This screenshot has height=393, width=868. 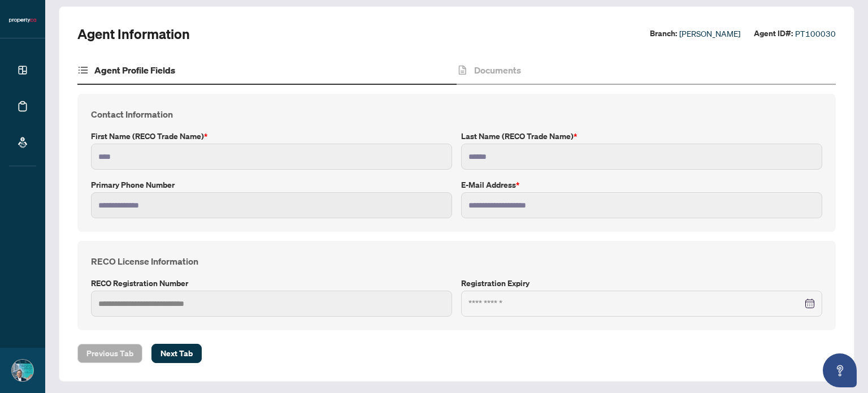 What do you see at coordinates (271, 283) in the screenshot?
I see `label: RECO Registration Number` at bounding box center [271, 283].